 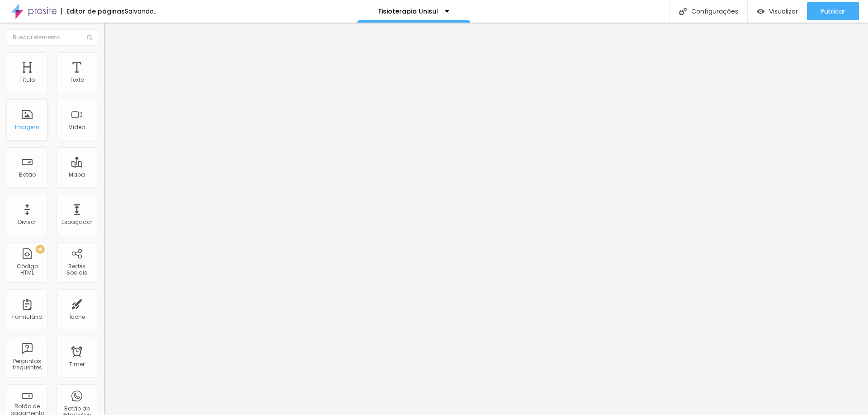 What do you see at coordinates (783, 11) in the screenshot?
I see `span: Visualizar` at bounding box center [783, 11].